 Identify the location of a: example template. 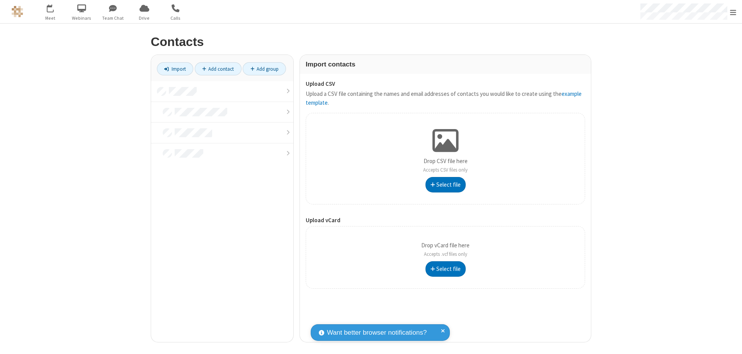
(444, 98).